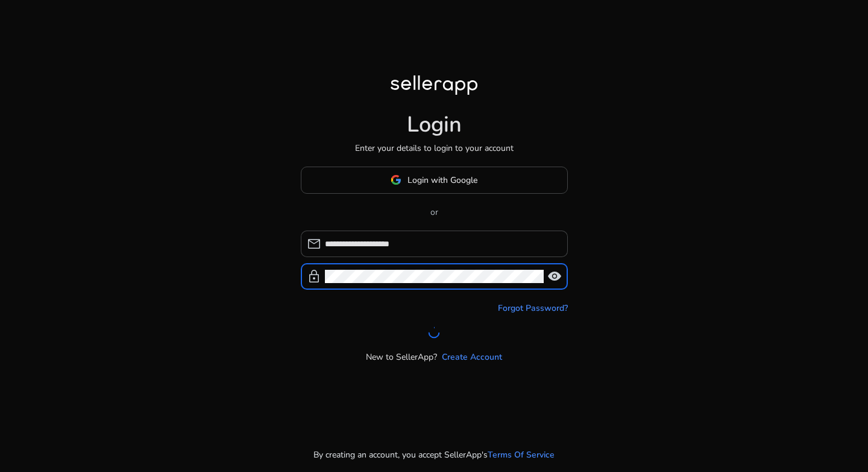  Describe the element at coordinates (401, 357) in the screenshot. I see `p: New to SellerApp?` at that location.